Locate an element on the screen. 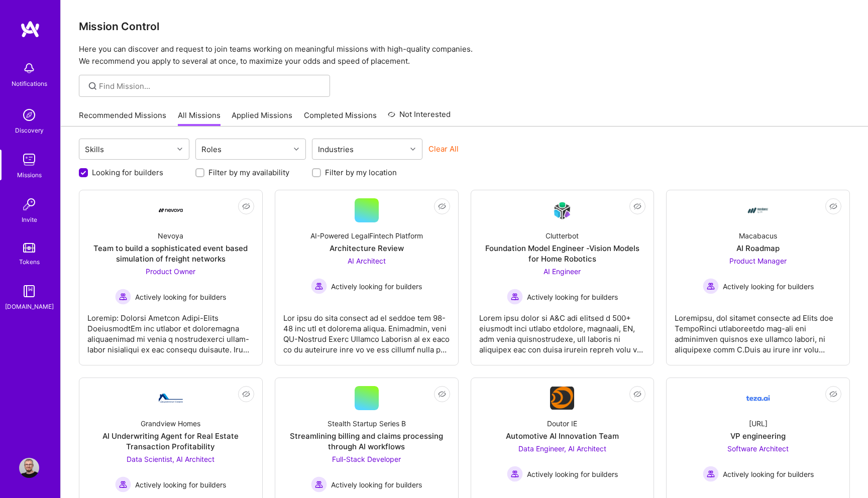 Image resolution: width=868 pixels, height=498 pixels. a: Completed Missions is located at coordinates (340, 118).